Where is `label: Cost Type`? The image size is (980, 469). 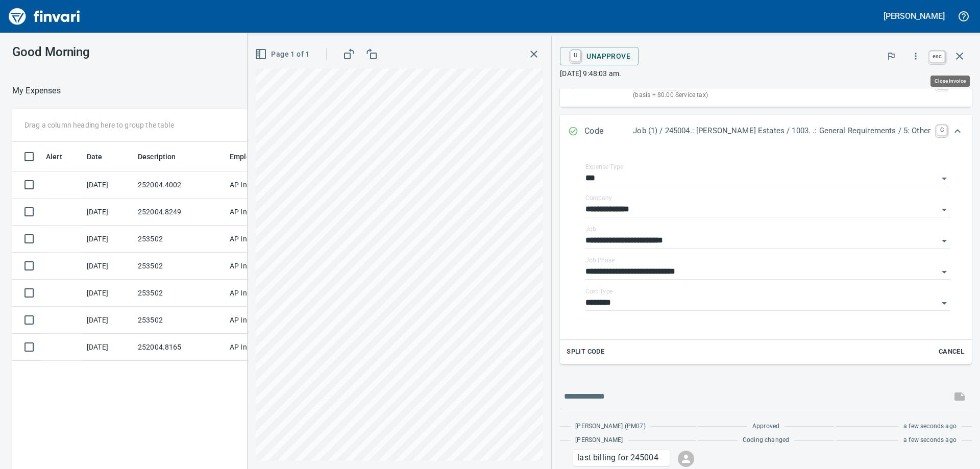
label: Cost Type is located at coordinates (599, 292).